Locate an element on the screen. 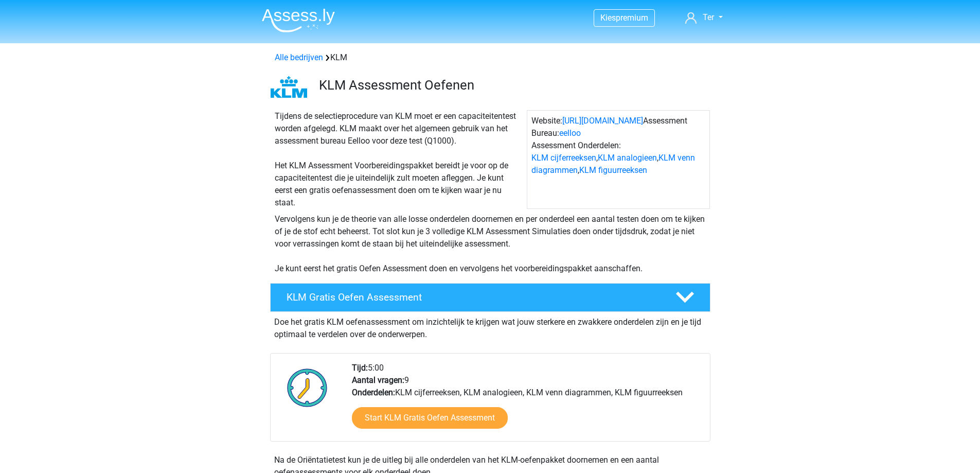 The image size is (980, 473). a: KLM cijferreeksen is located at coordinates (564, 157).